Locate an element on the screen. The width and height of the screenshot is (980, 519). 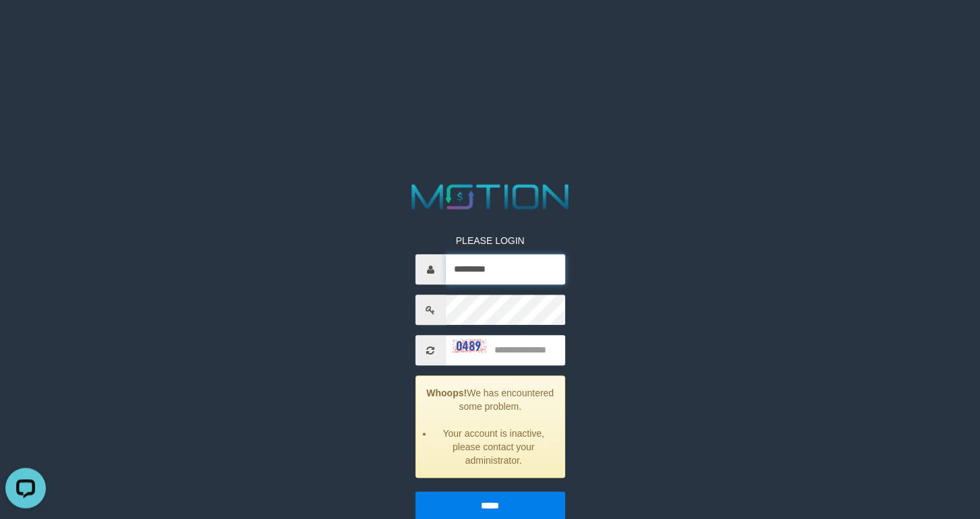
strong: Whoops! is located at coordinates (446, 393).